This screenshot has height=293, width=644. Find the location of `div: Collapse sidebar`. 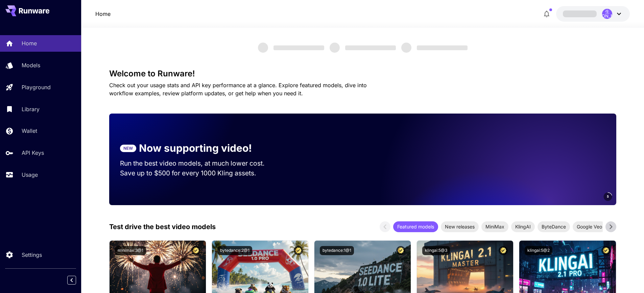

div: Collapse sidebar is located at coordinates (77, 280).